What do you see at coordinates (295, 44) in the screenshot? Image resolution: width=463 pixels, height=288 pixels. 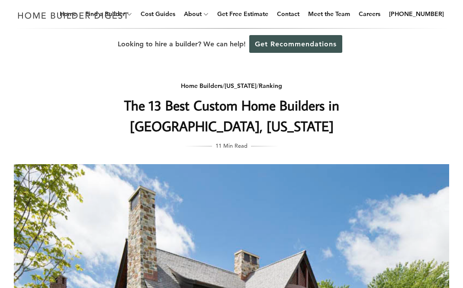 I see `a: Get Recommendations` at bounding box center [295, 44].